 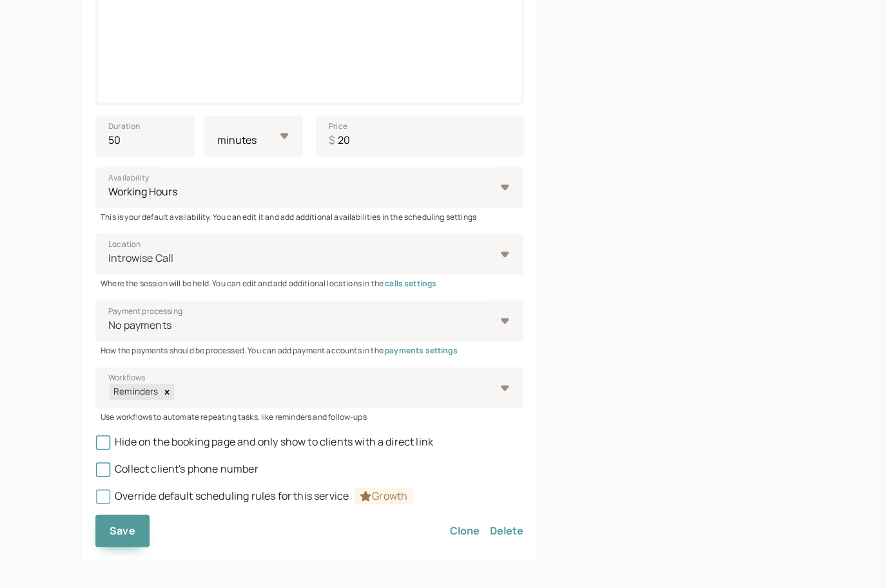 What do you see at coordinates (310, 187) in the screenshot?
I see `select: Availability` at bounding box center [310, 187].